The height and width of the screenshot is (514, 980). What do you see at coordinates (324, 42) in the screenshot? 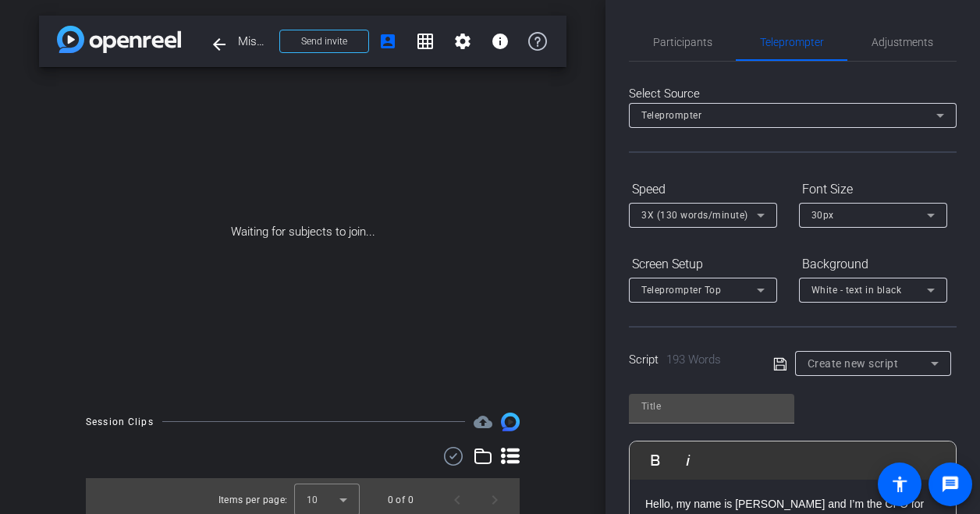
I see `span: Send invite` at bounding box center [324, 42].